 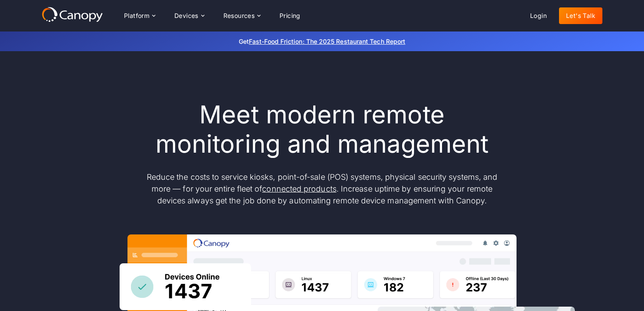 I want to click on p: Get, so click(x=322, y=41).